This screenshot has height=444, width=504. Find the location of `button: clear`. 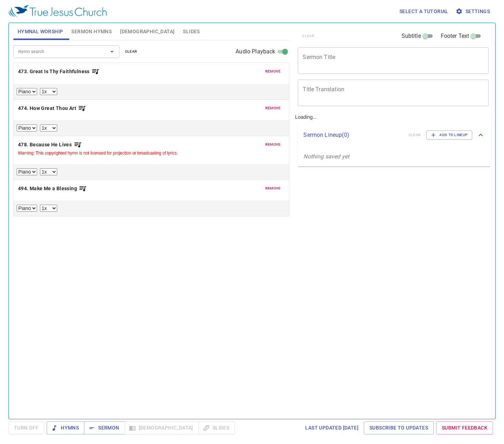

button: clear is located at coordinates (131, 52).